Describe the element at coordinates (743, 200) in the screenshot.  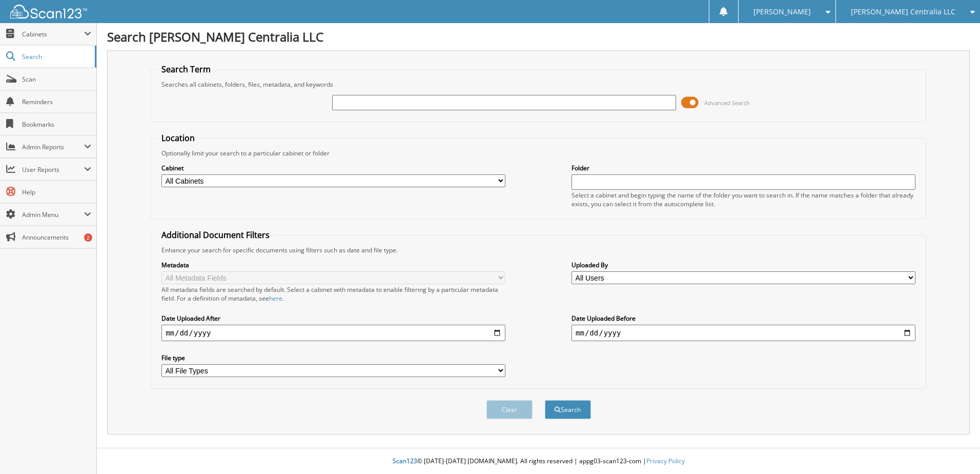
I see `div: Select a cabinet and begin typing the name of the folder you want to search in. If the name match...` at that location.